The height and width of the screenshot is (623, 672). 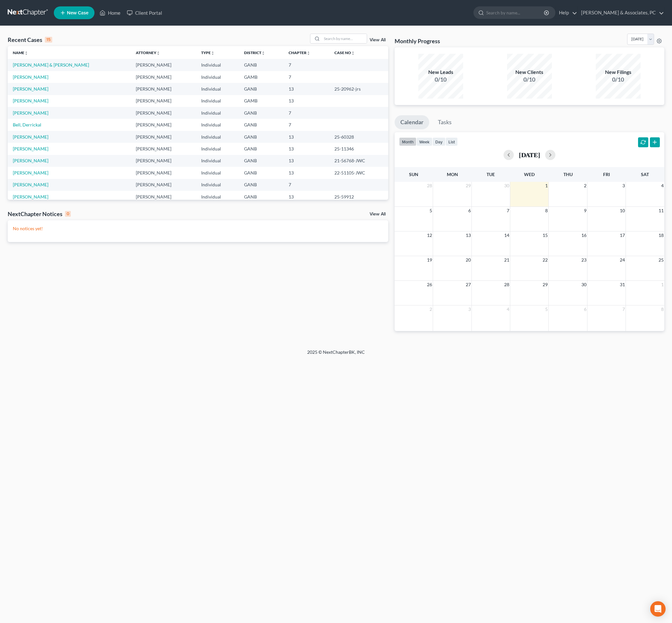 What do you see at coordinates (567, 13) in the screenshot?
I see `a: Help` at bounding box center [567, 13].